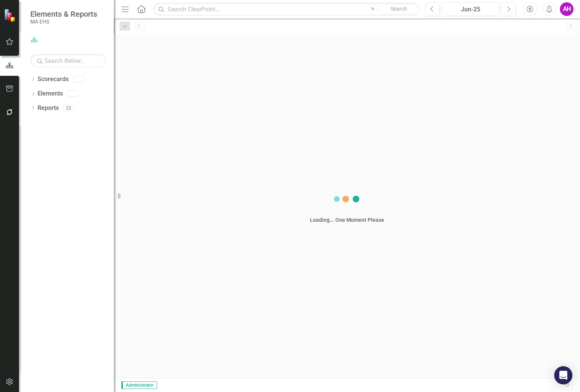 The height and width of the screenshot is (392, 580). What do you see at coordinates (564, 375) in the screenshot?
I see `div: Open Intercom Messenger` at bounding box center [564, 375].